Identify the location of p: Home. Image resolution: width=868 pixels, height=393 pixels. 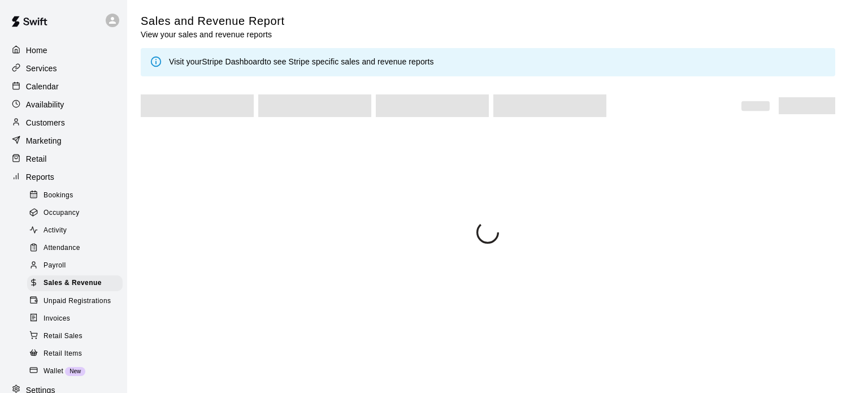
(37, 50).